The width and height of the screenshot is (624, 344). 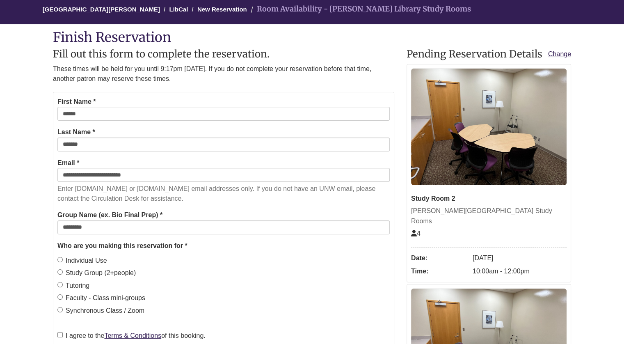 I want to click on h2: Fill out this form to complete the reservation., so click(x=224, y=54).